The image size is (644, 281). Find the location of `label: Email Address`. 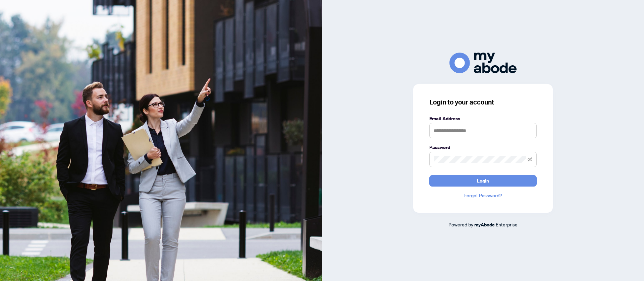

label: Email Address is located at coordinates (483, 118).